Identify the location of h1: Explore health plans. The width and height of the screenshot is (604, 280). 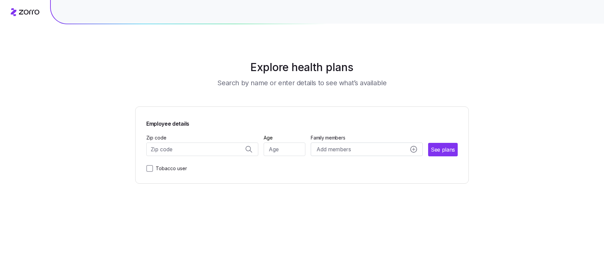
(302, 67).